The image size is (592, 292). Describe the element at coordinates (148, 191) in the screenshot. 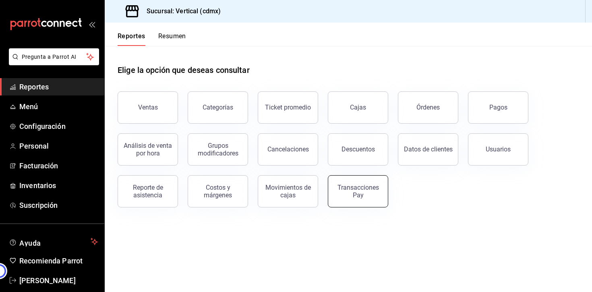

I see `div: Reporte de asistencia` at that location.